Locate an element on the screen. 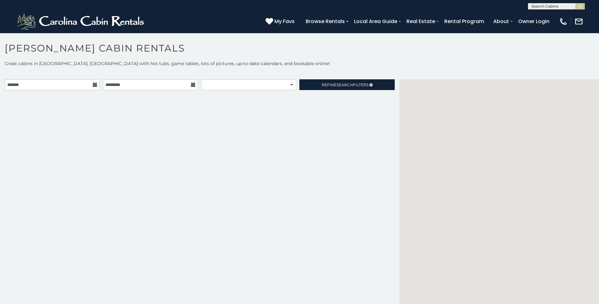 Image resolution: width=599 pixels, height=304 pixels. a: Local Area Guide is located at coordinates (375, 21).